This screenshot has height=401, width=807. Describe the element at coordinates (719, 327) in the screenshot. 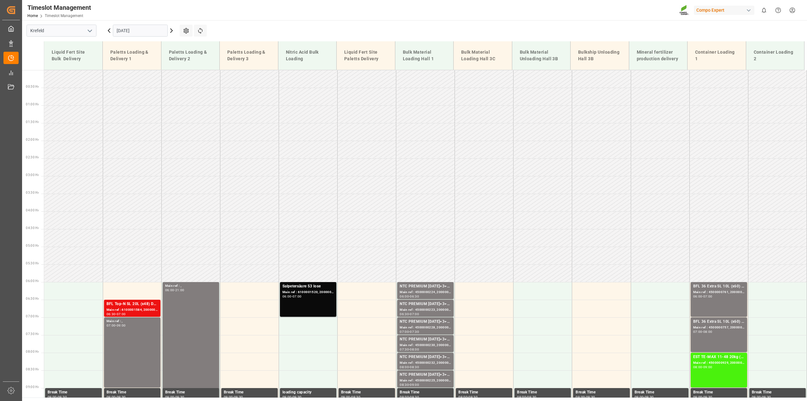

I see `div: Main ref : 4500000757, 2000000600;` at that location.